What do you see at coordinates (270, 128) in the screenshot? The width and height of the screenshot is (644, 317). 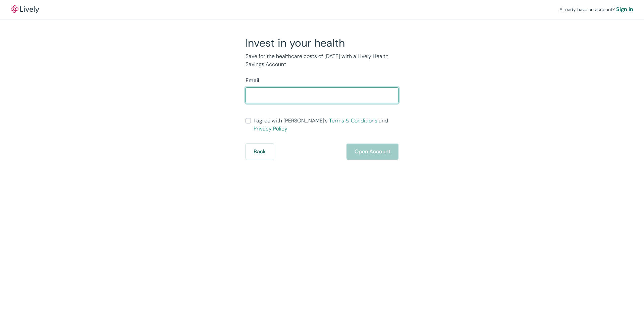 I see `a: Privacy Policy` at bounding box center [270, 128].